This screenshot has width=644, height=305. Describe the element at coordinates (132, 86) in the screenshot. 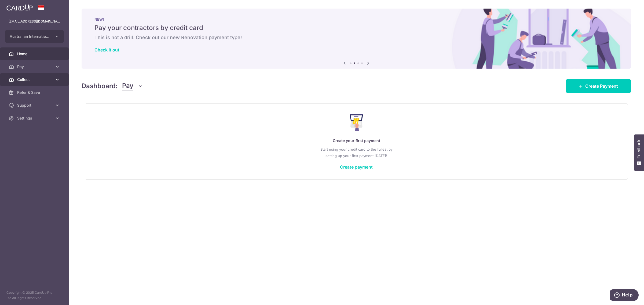

I see `button: Pay` at that location.